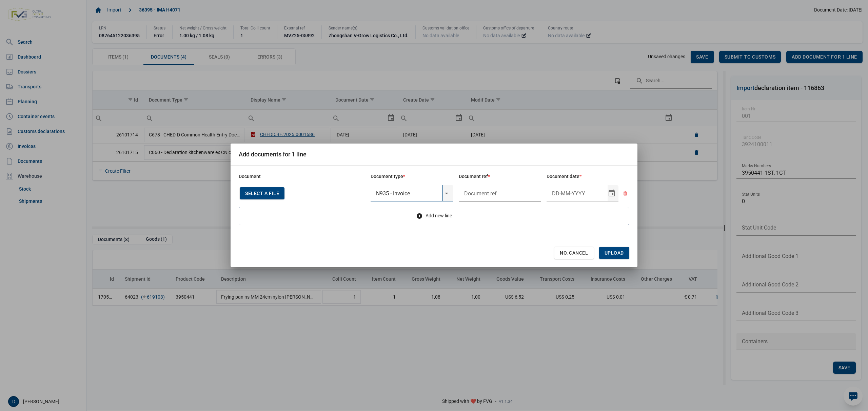  Describe the element at coordinates (434, 216) in the screenshot. I see `div: Add new line` at that location.